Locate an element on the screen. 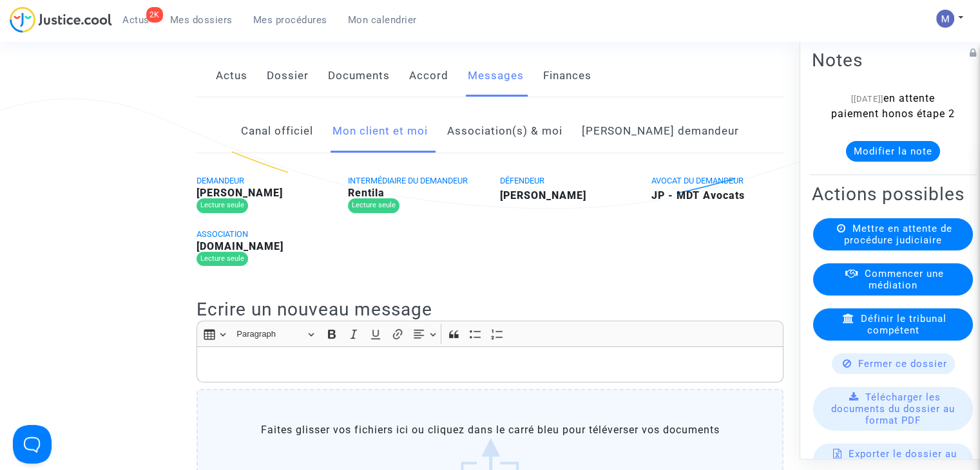  a: Mon client et moi is located at coordinates (380, 132).